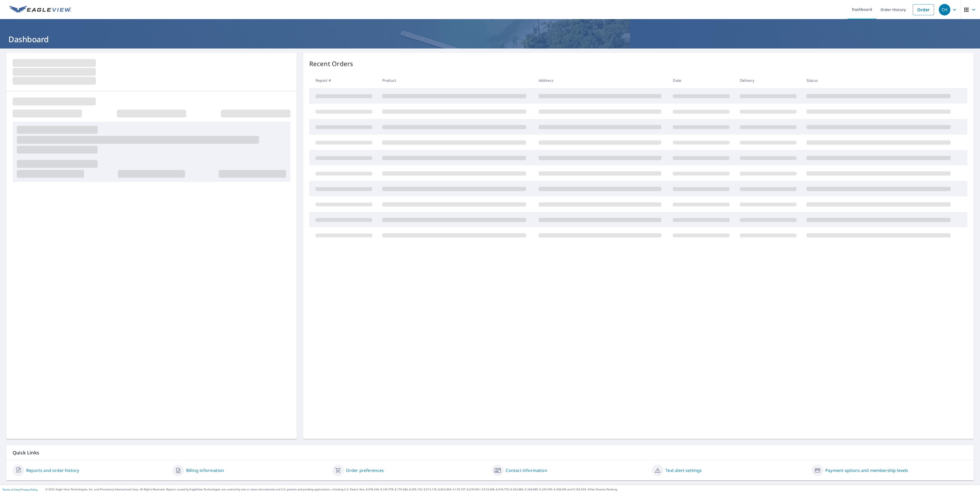 Image resolution: width=980 pixels, height=494 pixels. I want to click on p: Quick Links, so click(490, 452).